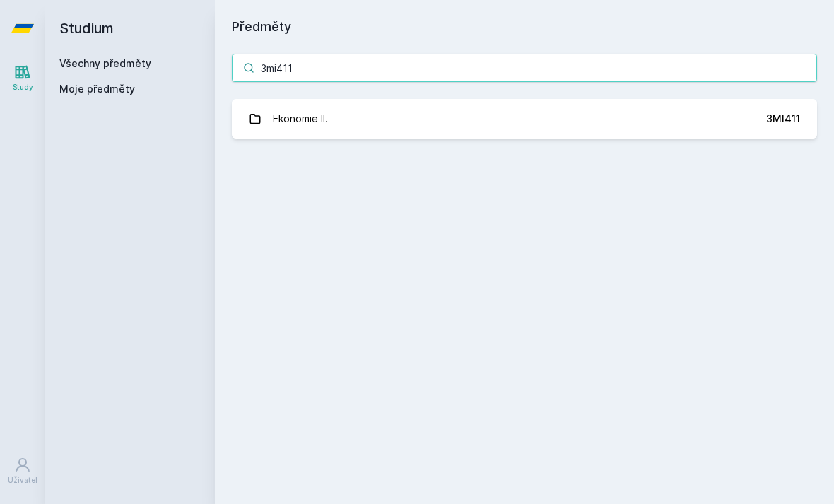 The width and height of the screenshot is (834, 504). I want to click on h1: Předměty, so click(524, 27).